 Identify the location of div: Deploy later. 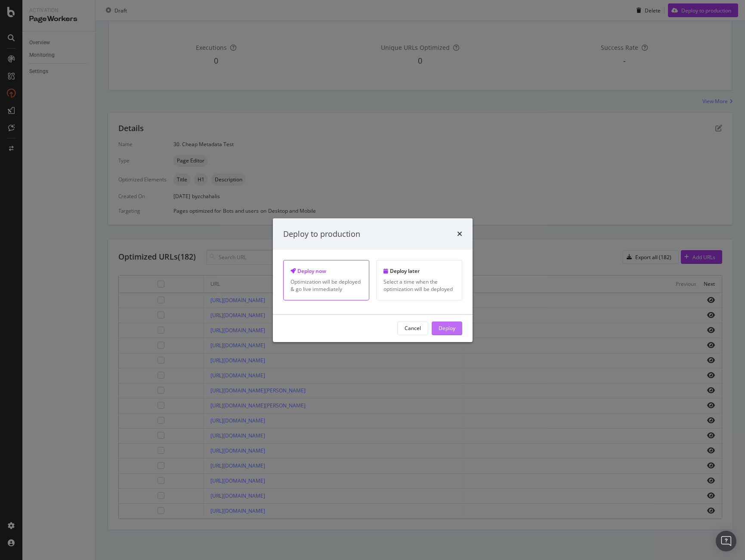
(419, 271).